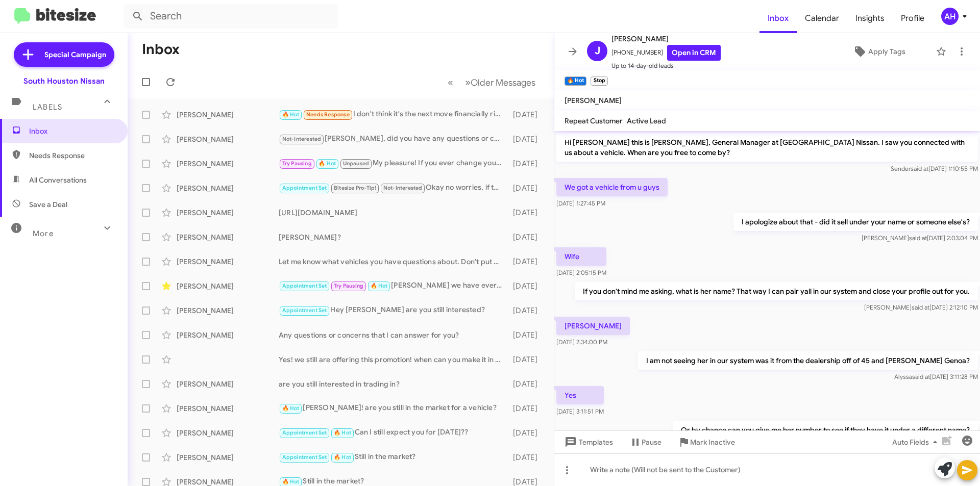 The image size is (980, 486). Describe the element at coordinates (450, 82) in the screenshot. I see `button: Previous` at that location.